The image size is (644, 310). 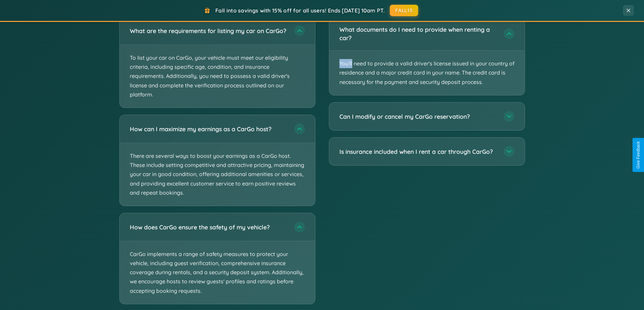 What do you see at coordinates (638, 155) in the screenshot?
I see `div: Give Feedback` at bounding box center [638, 155].